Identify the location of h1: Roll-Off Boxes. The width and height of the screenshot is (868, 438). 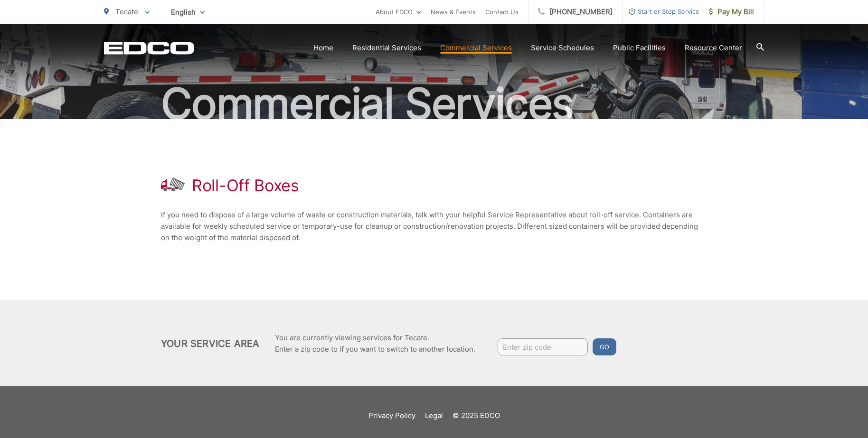
(246, 186).